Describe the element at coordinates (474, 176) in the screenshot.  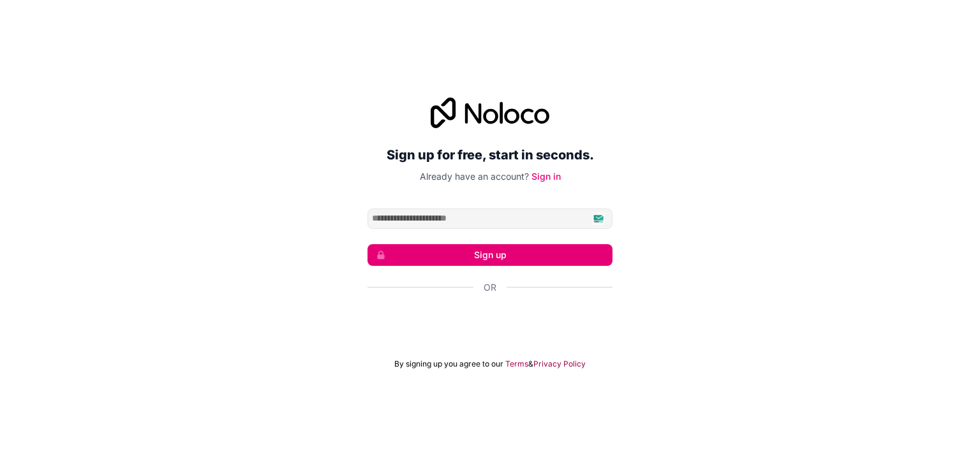
I see `span: Already have an account?` at that location.